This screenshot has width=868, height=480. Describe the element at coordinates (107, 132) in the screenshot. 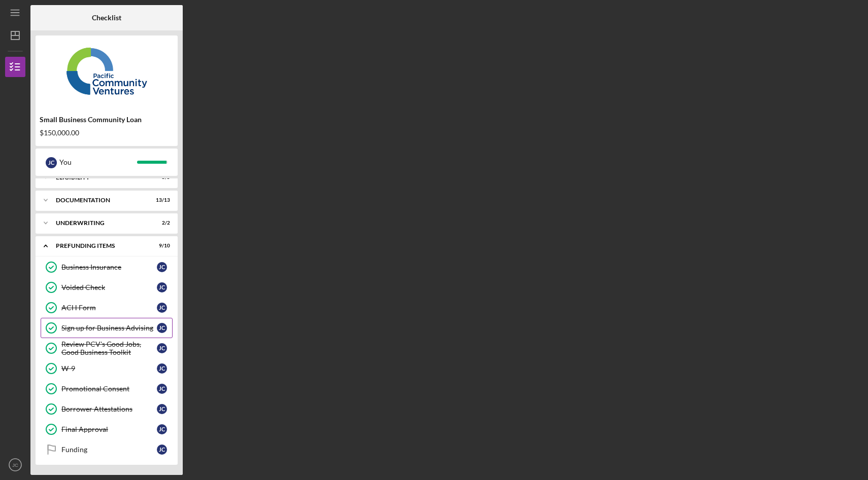

I see `div: $150,000.00` at that location.